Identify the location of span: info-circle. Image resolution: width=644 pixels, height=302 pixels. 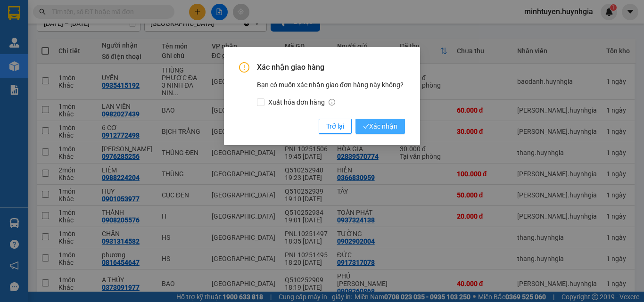
(332, 103).